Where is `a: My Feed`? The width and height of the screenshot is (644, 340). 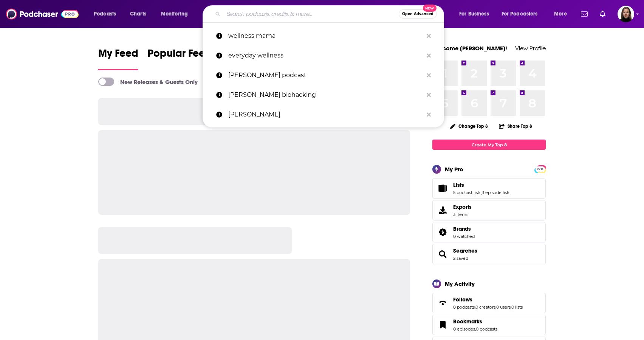 a: My Feed is located at coordinates (118, 58).